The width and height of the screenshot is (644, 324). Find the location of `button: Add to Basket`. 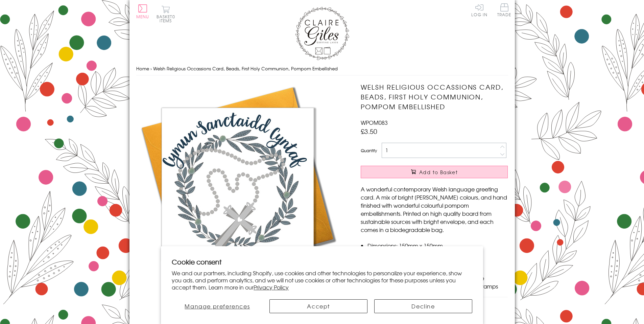

button: Add to Basket is located at coordinates (434, 172).